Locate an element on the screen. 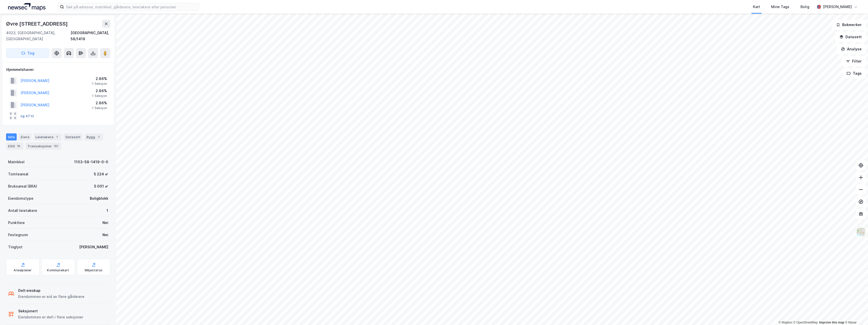  div: Tinglyst is located at coordinates (15, 247).